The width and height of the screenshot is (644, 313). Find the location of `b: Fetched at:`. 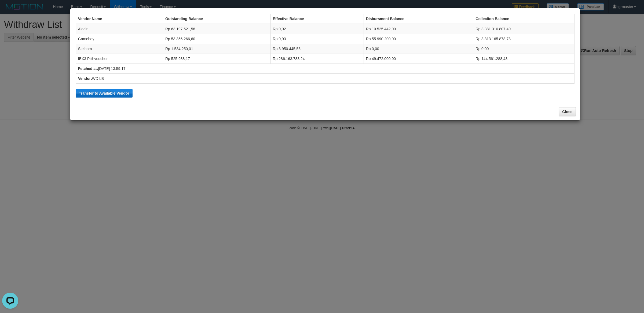

b: Fetched at: is located at coordinates (88, 68).